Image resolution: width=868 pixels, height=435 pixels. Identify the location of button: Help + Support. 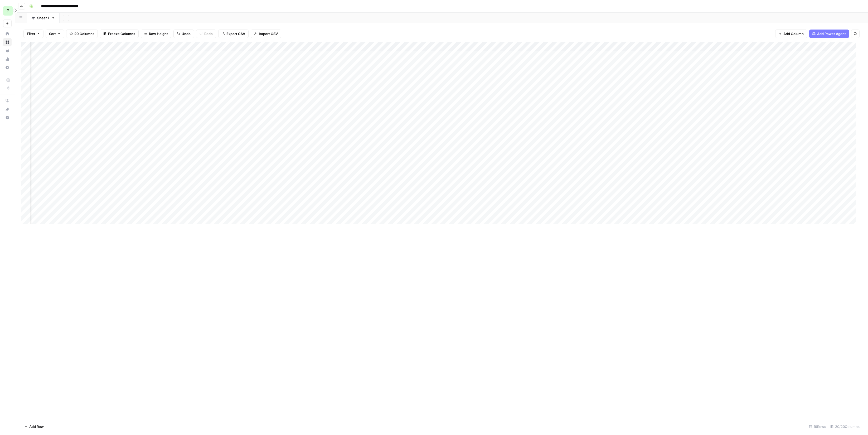
(8, 117).